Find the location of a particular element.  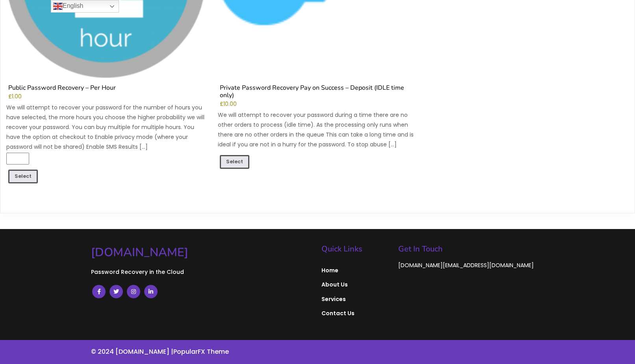

a: Home is located at coordinates (355, 271).